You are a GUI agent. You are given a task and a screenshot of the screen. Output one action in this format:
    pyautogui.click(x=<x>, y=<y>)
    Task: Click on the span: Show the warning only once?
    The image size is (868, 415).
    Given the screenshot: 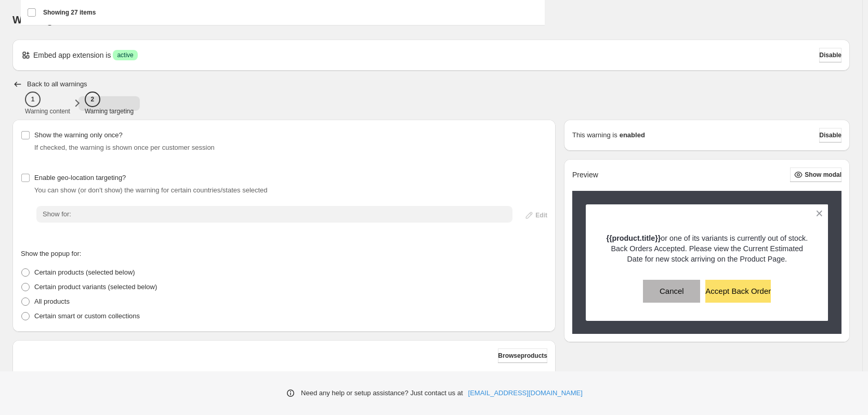 What is the action you would take?
    pyautogui.click(x=79, y=135)
    